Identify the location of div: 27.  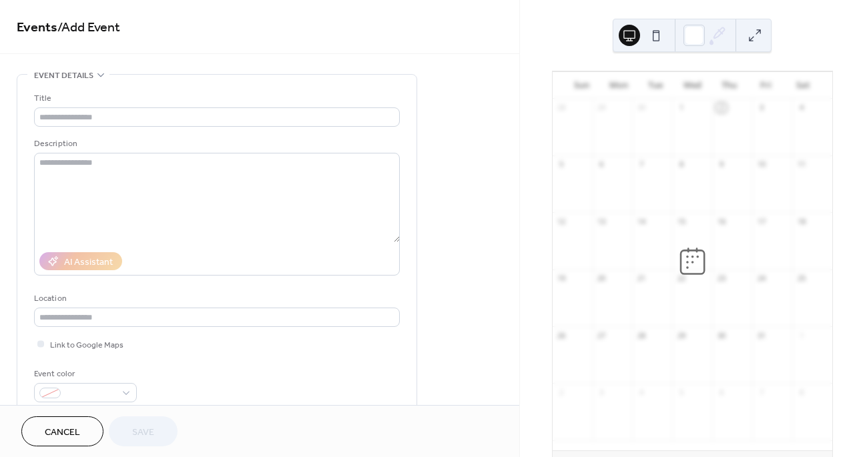
(602, 335).